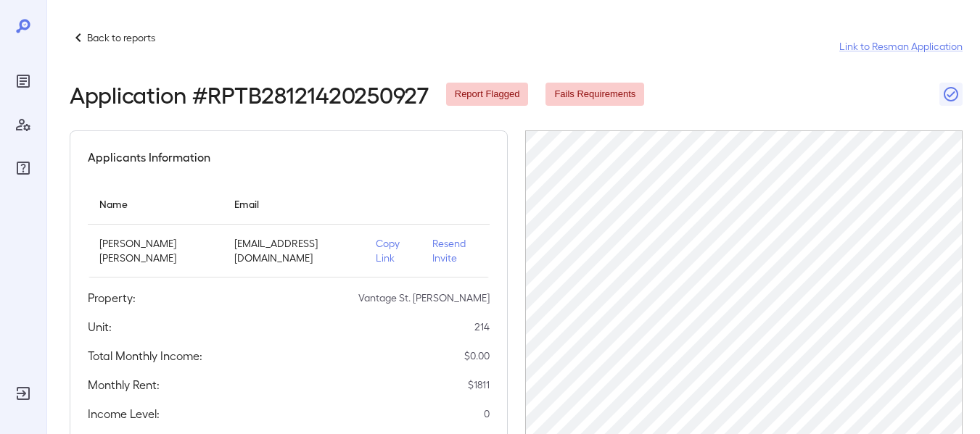 The image size is (980, 434). Describe the element at coordinates (293, 204) in the screenshot. I see `th: Email` at that location.